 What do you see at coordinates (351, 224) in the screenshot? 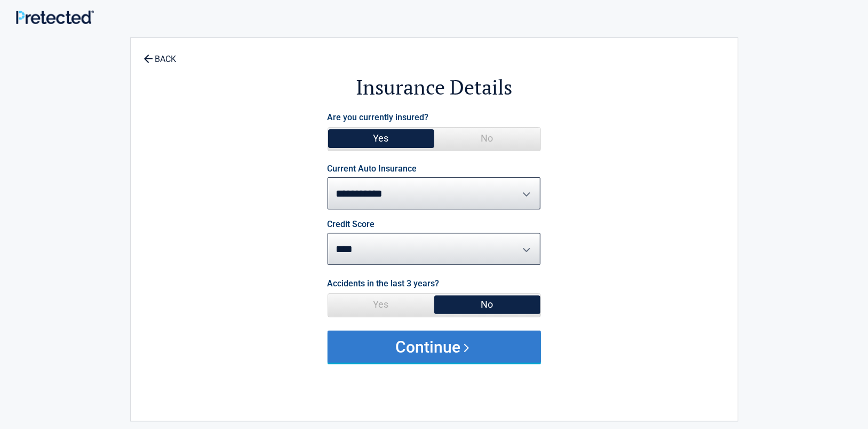
I see `label: Credit Score` at bounding box center [351, 224].